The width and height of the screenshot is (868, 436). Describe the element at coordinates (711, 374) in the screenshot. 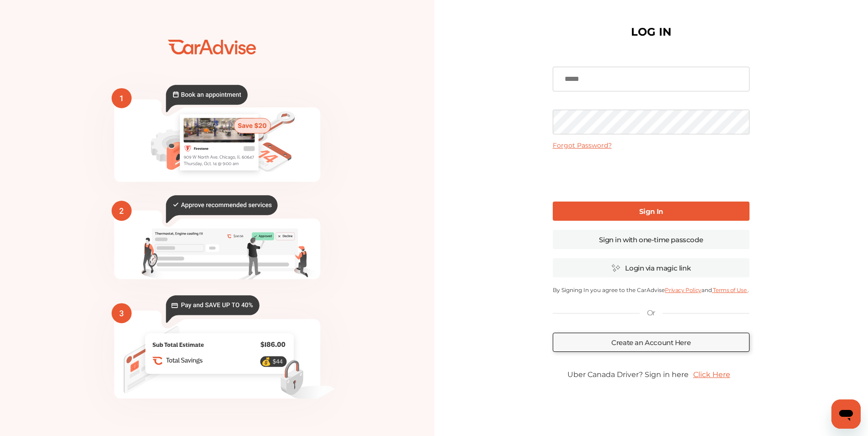

I see `a: Click Here` at that location.